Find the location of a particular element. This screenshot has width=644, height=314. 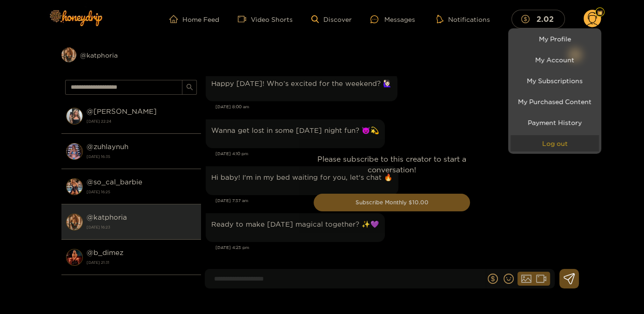

a: My Subscriptions is located at coordinates (555, 81).